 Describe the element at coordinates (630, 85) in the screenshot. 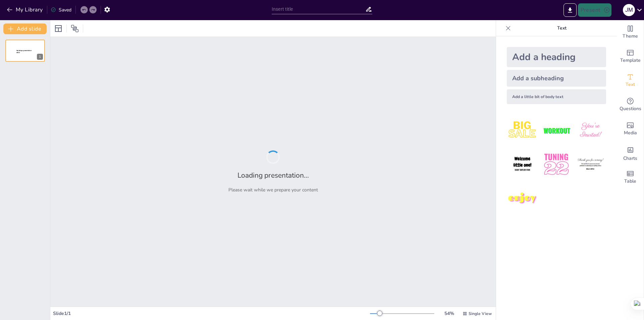

I see `span: Text` at that location.